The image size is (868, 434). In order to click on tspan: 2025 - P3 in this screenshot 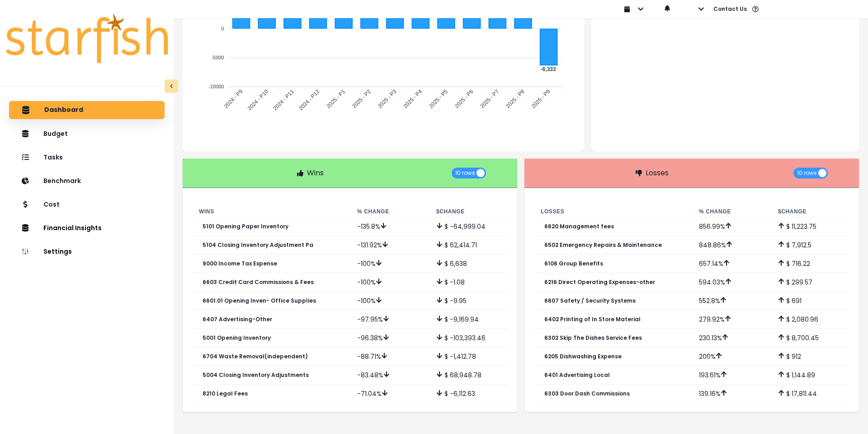, I will do `click(387, 99)`.